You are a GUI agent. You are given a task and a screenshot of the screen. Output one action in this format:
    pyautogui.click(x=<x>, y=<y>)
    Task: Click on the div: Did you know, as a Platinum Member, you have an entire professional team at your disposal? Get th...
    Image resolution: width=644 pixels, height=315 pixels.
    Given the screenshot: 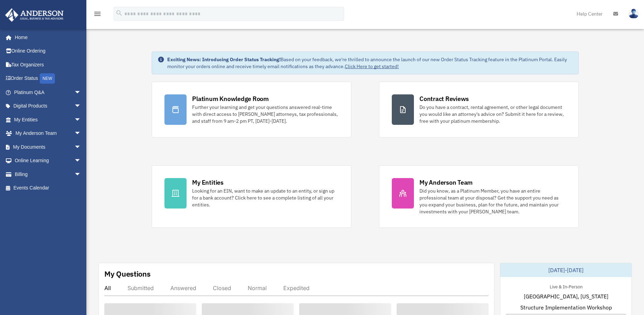 What is the action you would take?
    pyautogui.click(x=493, y=201)
    